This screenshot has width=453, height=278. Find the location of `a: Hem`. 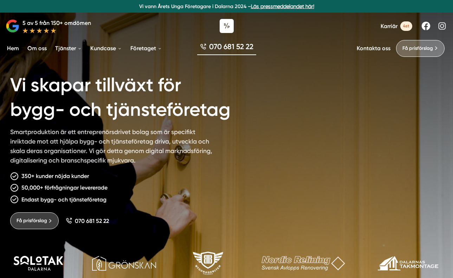

a: Hem is located at coordinates (13, 48).